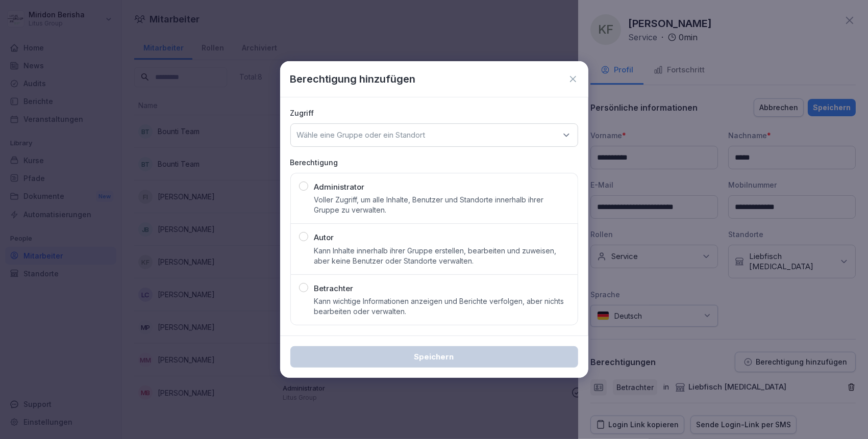 The width and height of the screenshot is (868, 439). What do you see at coordinates (353, 79) in the screenshot?
I see `p: Berechtigung hinzufügen` at bounding box center [353, 79].